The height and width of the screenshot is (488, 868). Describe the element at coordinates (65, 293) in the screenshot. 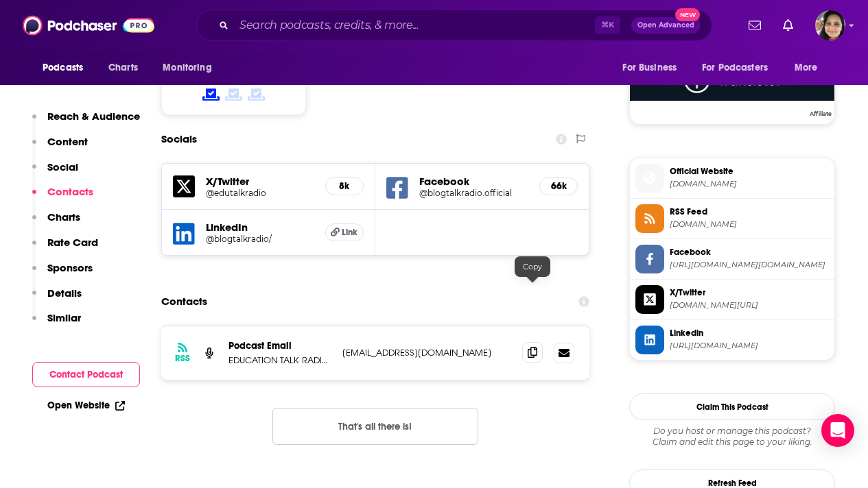

I see `p: Details` at that location.